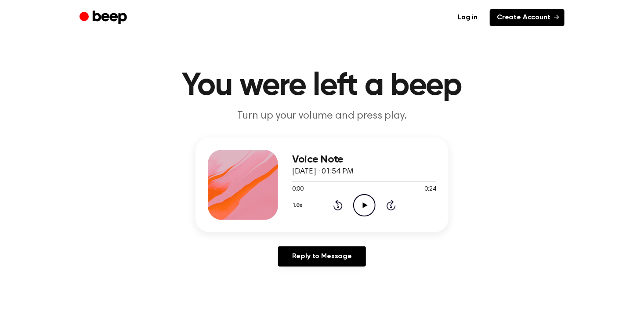  I want to click on h3: Voice Note, so click(365, 160).